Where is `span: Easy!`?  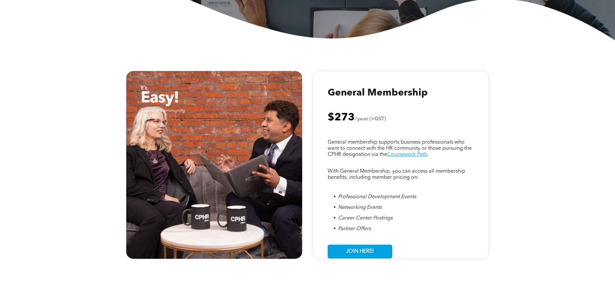 span: Easy! is located at coordinates (160, 98).